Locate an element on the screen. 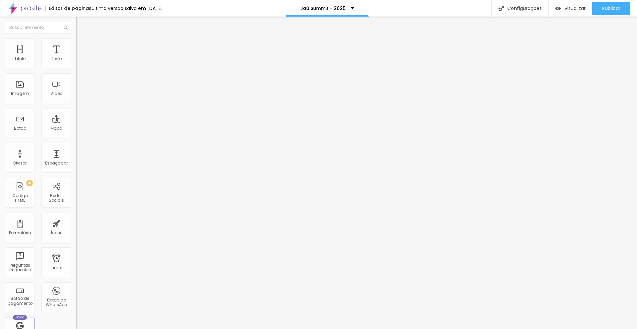  div: Novo is located at coordinates (20, 318).